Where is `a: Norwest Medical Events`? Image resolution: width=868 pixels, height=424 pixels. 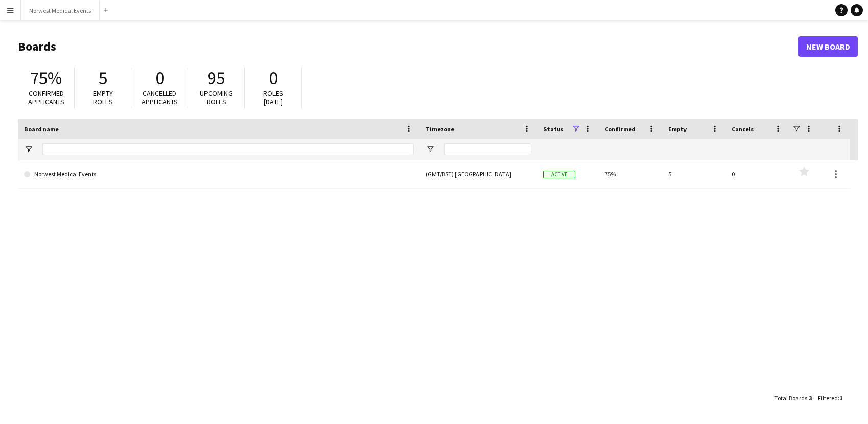 a: Norwest Medical Events is located at coordinates (219, 175).